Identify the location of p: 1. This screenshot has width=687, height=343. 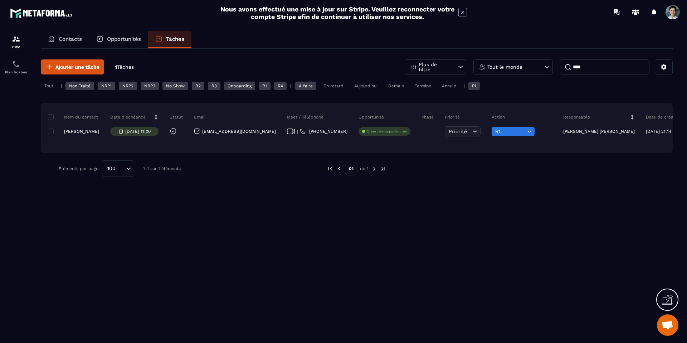
(124, 67).